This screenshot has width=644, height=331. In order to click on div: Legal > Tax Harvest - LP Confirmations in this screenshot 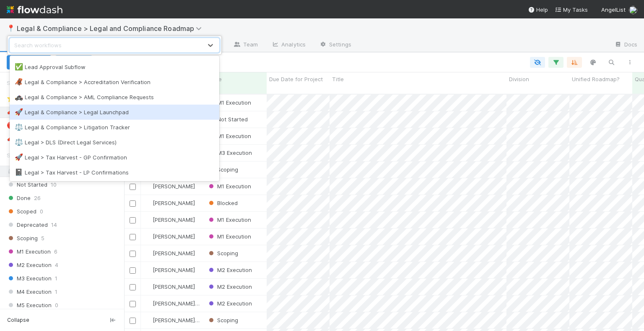, I will do `click(115, 173)`.